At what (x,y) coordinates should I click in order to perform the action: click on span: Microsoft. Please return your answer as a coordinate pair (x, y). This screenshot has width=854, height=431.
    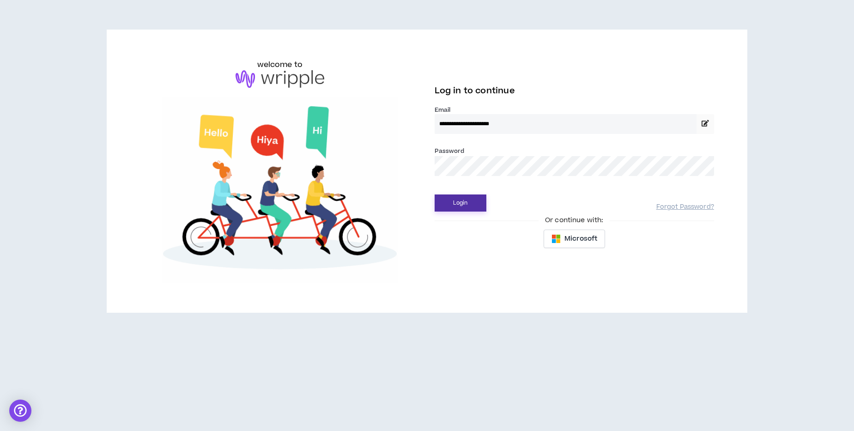
    Looking at the image, I should click on (580, 239).